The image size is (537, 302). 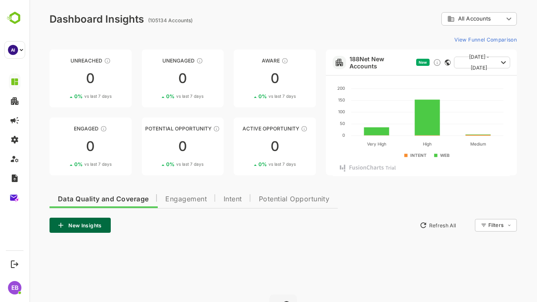 What do you see at coordinates (61, 128) in the screenshot?
I see `div: Engaged` at bounding box center [61, 128].